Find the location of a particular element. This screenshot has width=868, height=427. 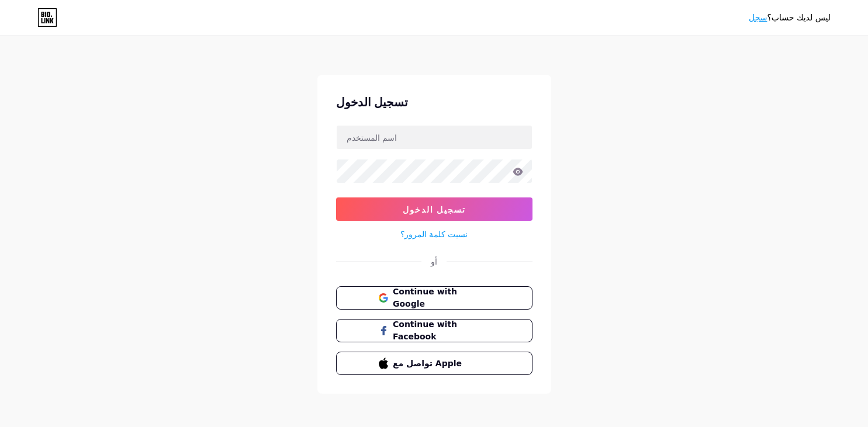

span: تواصل مع Apple is located at coordinates (441, 363).